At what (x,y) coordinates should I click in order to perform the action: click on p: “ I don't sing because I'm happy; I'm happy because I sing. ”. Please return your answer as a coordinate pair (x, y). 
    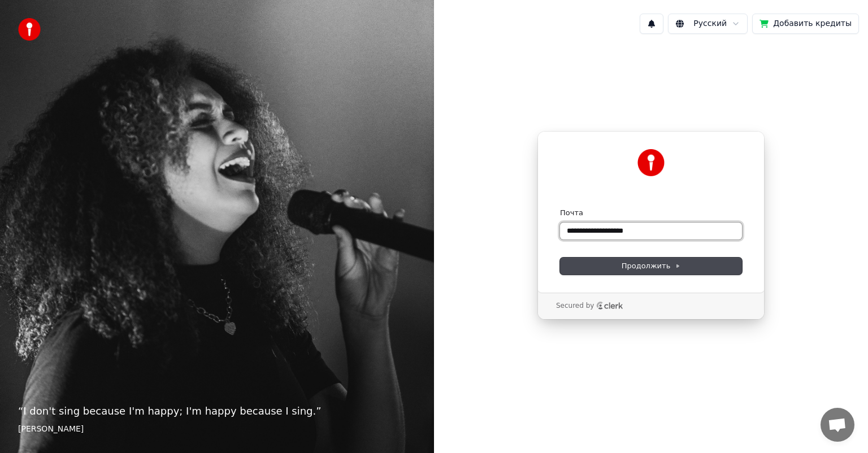
    Looking at the image, I should click on (217, 411).